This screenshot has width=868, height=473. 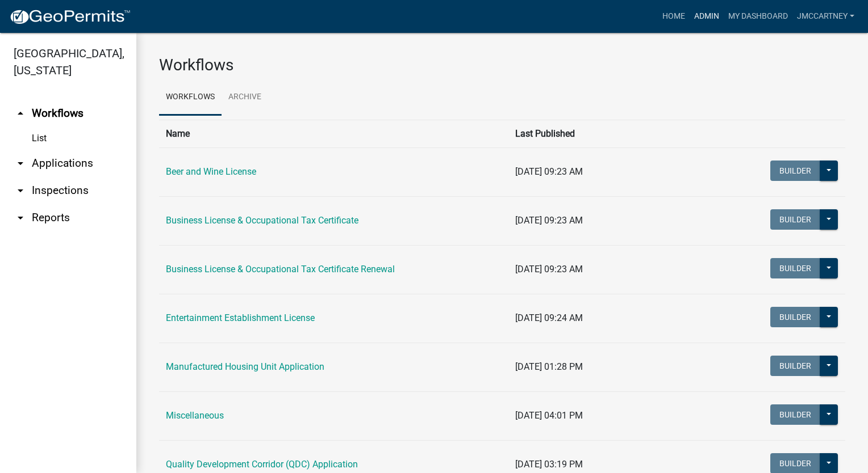 I want to click on i: arrow_drop_up, so click(x=20, y=114).